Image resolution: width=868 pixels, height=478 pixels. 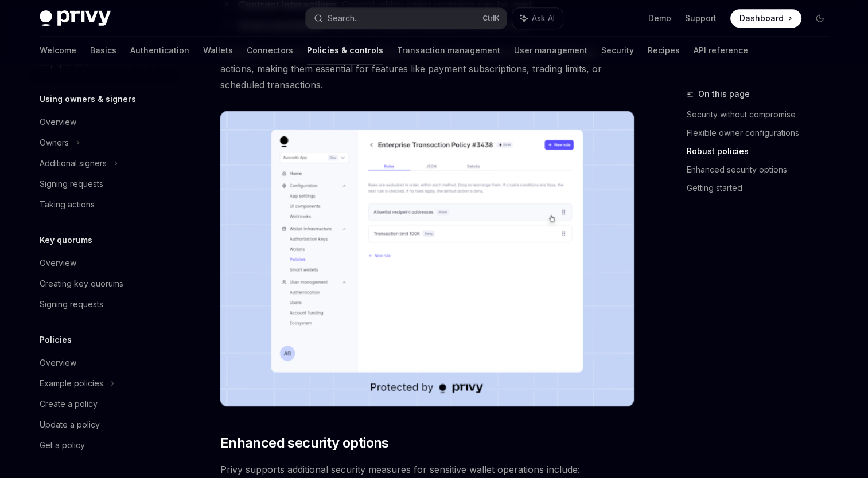 I want to click on a: Transaction management, so click(x=448, y=50).